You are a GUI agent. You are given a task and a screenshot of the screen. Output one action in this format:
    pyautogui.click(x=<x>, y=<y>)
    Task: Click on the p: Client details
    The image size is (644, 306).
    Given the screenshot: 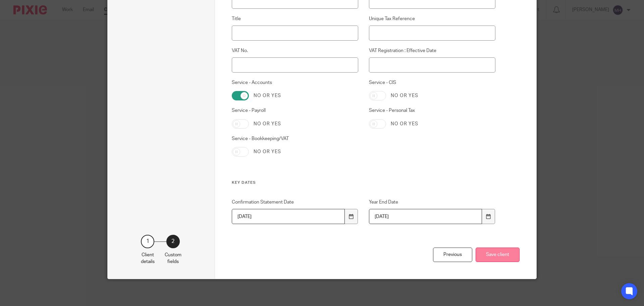 What is the action you would take?
    pyautogui.click(x=148, y=258)
    